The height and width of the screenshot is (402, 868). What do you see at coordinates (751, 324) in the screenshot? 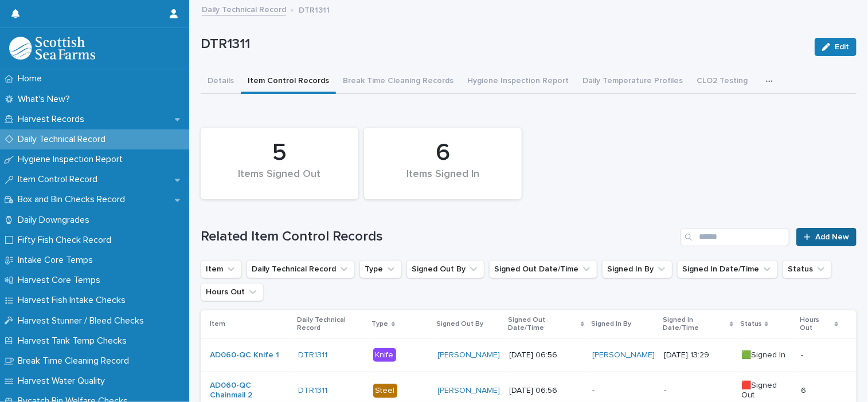
I see `p: Status` at bounding box center [751, 324].